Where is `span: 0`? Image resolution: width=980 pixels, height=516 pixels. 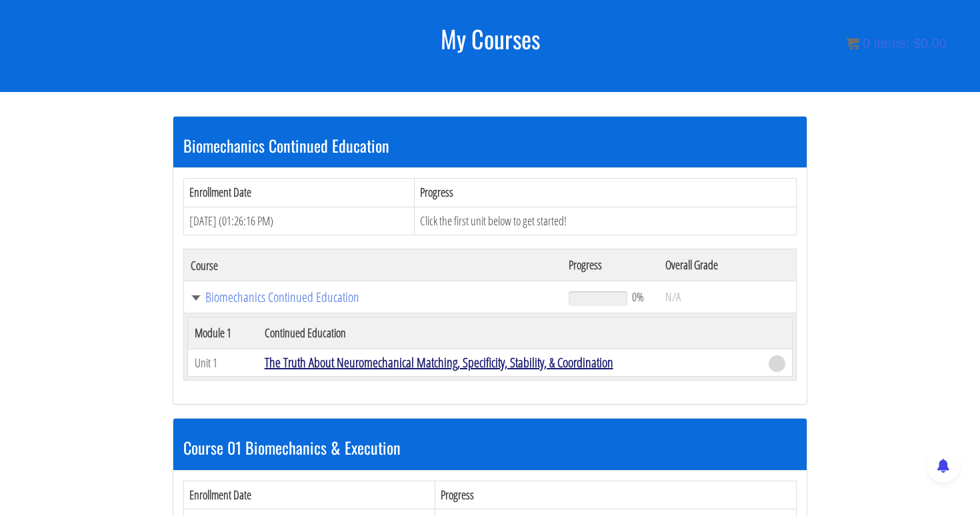
span: 0 is located at coordinates (866, 43).